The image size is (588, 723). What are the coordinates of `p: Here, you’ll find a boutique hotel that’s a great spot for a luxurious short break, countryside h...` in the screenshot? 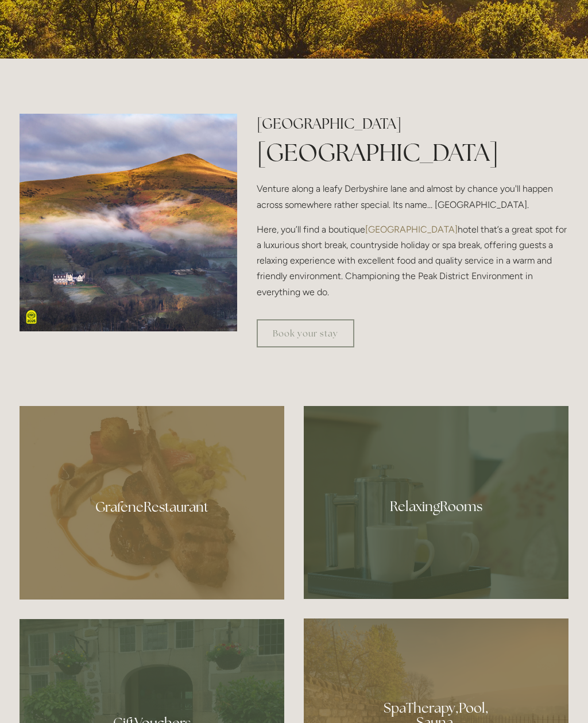 It's located at (412, 261).